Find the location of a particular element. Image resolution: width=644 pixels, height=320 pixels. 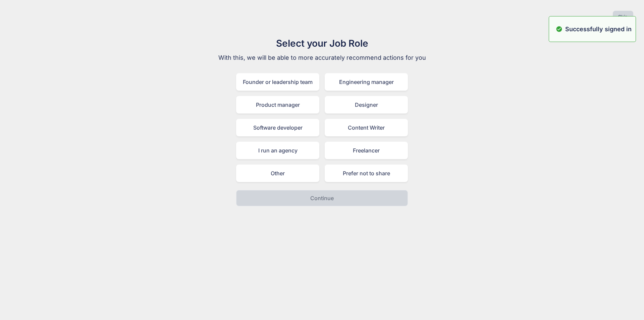

button: Skip is located at coordinates (623, 17).